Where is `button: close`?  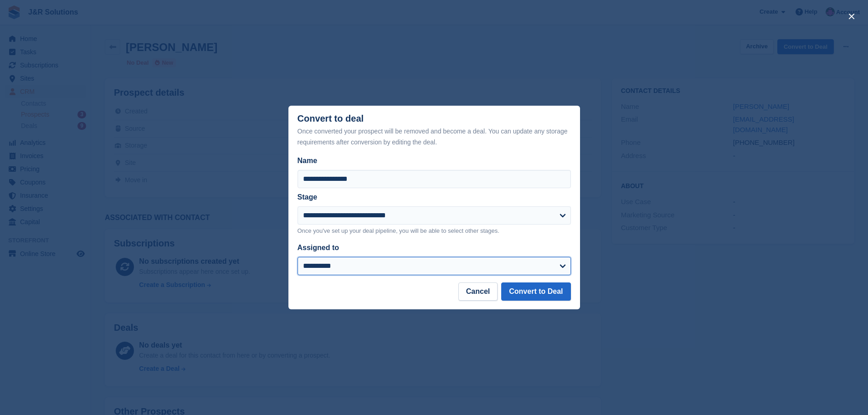 button: close is located at coordinates (852, 16).